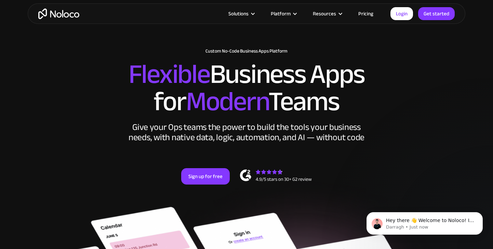 Image resolution: width=493 pixels, height=249 pixels. Describe the element at coordinates (401, 14) in the screenshot. I see `a: Login` at that location.